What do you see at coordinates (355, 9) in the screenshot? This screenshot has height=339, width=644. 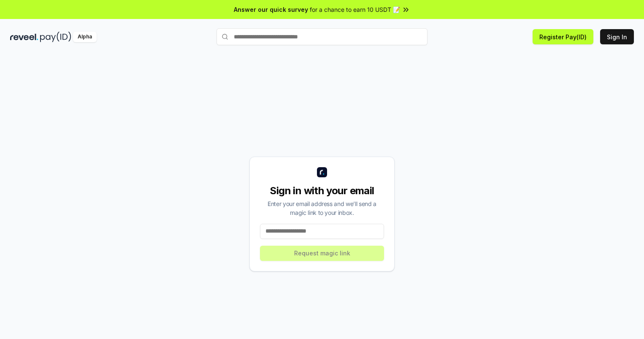 I see `span: for a chance to earn 10 USDT 📝` at bounding box center [355, 9].